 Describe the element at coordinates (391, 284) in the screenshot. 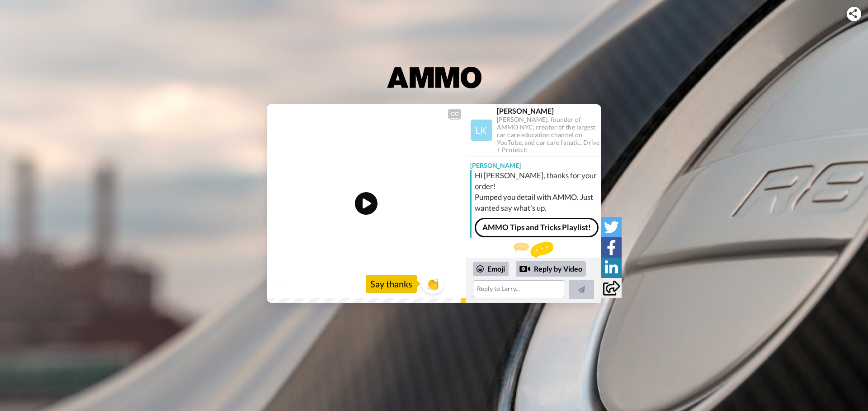

I see `div: Say thanks` at that location.